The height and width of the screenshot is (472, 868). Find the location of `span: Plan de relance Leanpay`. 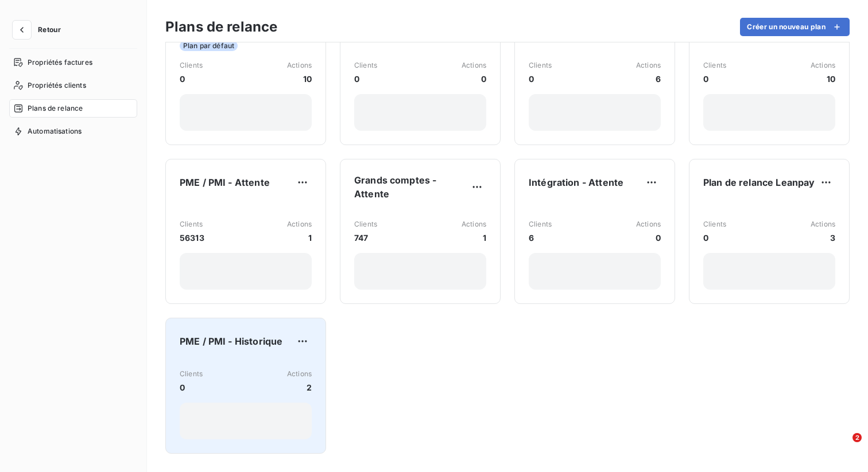

span: Plan de relance Leanpay is located at coordinates (759, 182).